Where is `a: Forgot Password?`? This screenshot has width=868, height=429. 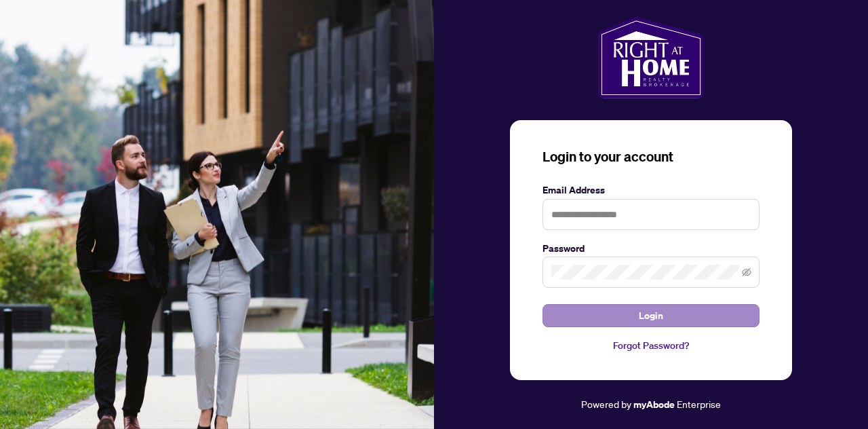
a: Forgot Password? is located at coordinates (651, 345).